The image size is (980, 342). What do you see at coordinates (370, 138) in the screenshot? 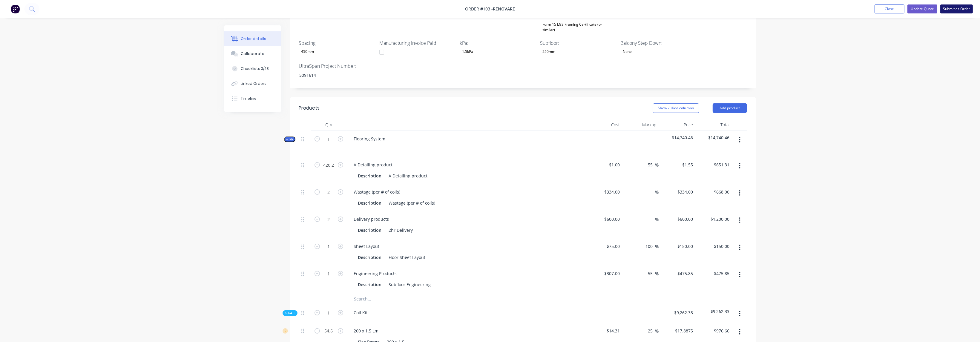
I see `div: Flooring System` at bounding box center [370, 138].